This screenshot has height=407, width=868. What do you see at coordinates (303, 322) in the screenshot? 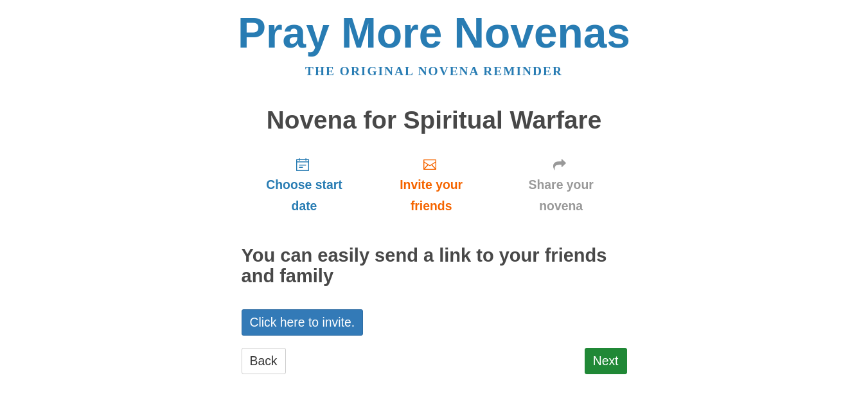
I see `a: Click here to invite.` at bounding box center [303, 322].